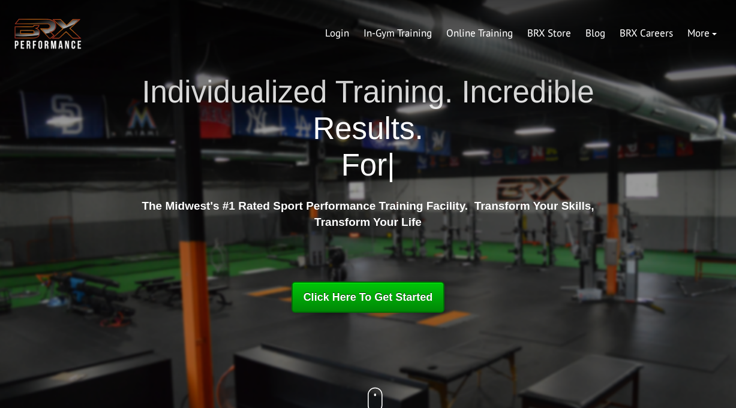  What do you see at coordinates (368, 214) in the screenshot?
I see `strong: The Midwest's #1 Rated Sport Performance Training Facility. Transform Your Skills, Transform Your...` at bounding box center [368, 214].